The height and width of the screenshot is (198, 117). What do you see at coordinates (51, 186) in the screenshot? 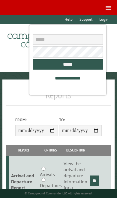
I see `label: Departures` at bounding box center [51, 186].